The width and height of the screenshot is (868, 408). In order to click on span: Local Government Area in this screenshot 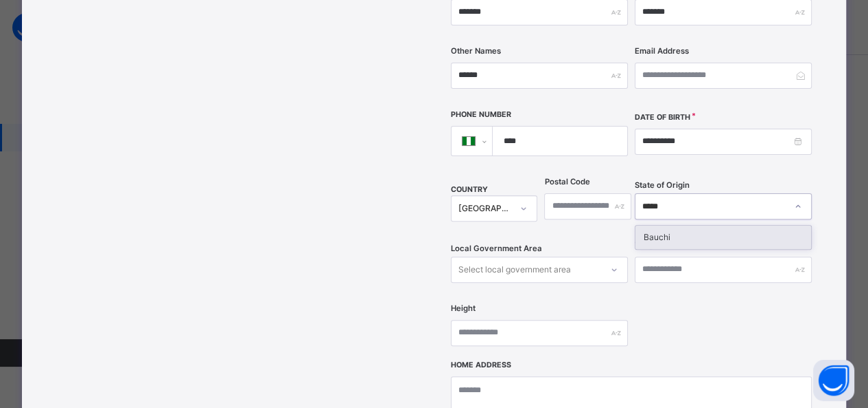, I will do `click(497, 248)`.